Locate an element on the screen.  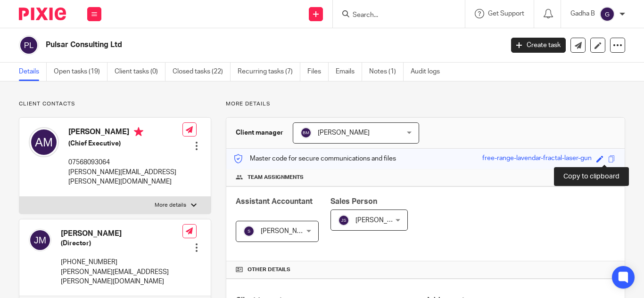
span: Assistant Accountant is located at coordinates (274, 202).